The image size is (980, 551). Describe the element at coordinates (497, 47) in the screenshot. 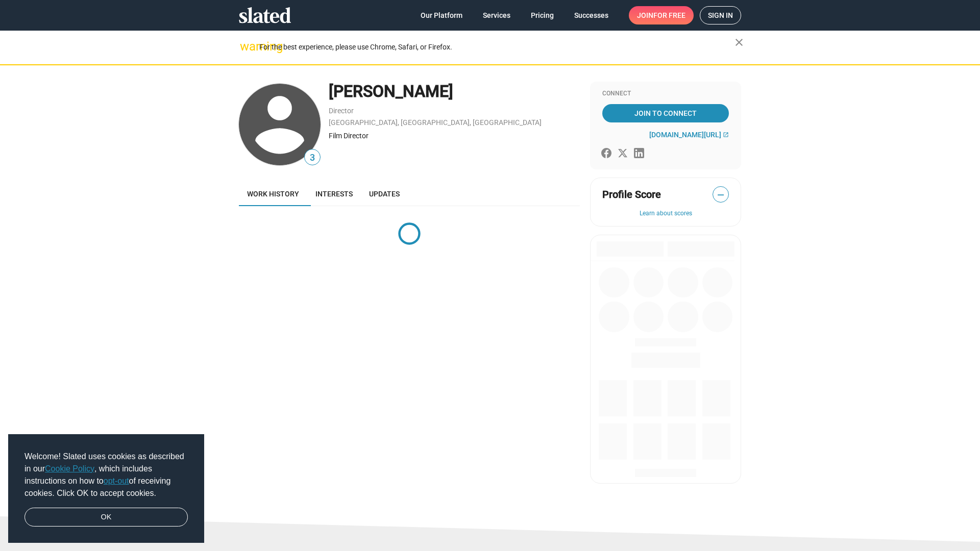

I see `div: For the best experience, please use Chrome, Safari, or Firefox.` at that location.